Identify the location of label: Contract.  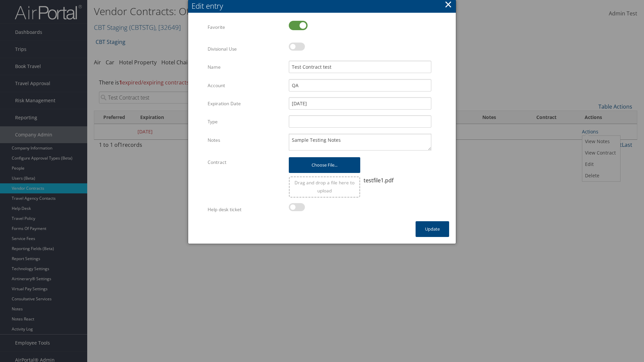
(246, 162).